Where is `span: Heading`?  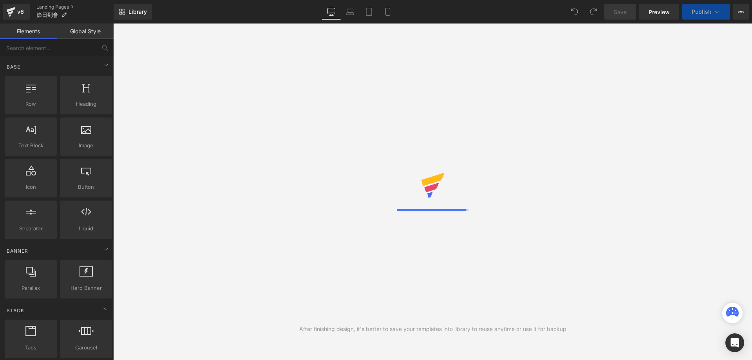
span: Heading is located at coordinates (86, 104).